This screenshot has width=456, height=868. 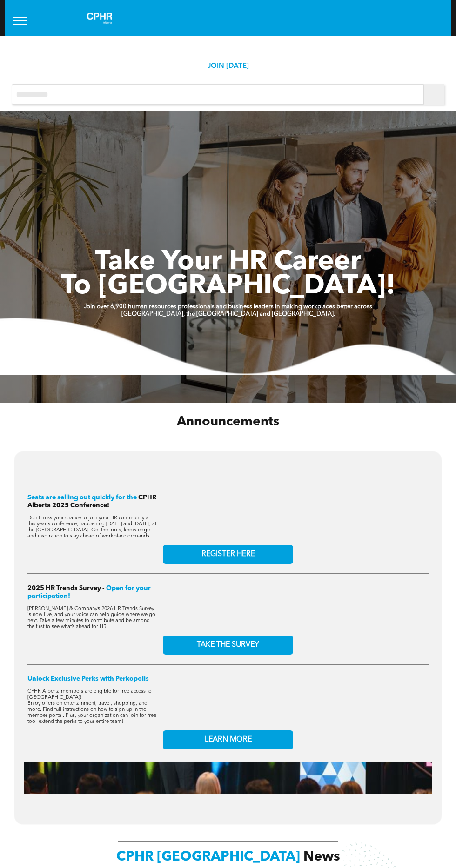 What do you see at coordinates (20, 21) in the screenshot?
I see `button: menu` at bounding box center [20, 21].